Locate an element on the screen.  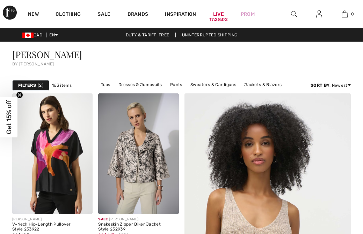
span: Sale is located at coordinates (103, 219).